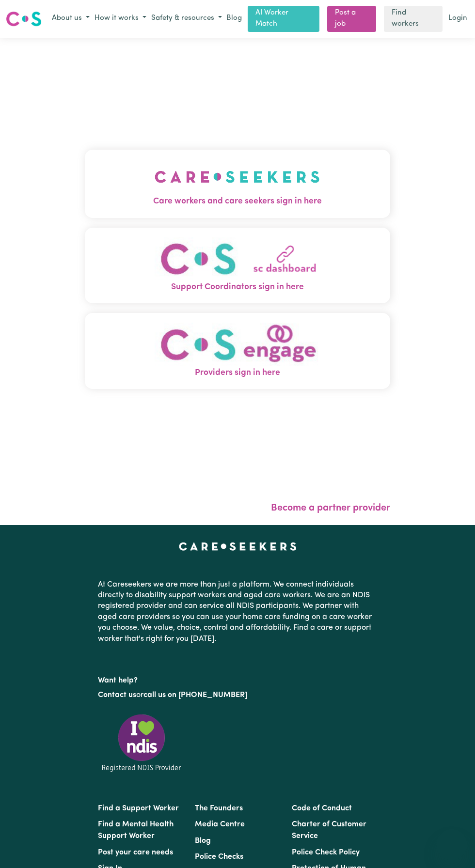  Describe the element at coordinates (24, 19) in the screenshot. I see `img: Careseekers logo` at that location.